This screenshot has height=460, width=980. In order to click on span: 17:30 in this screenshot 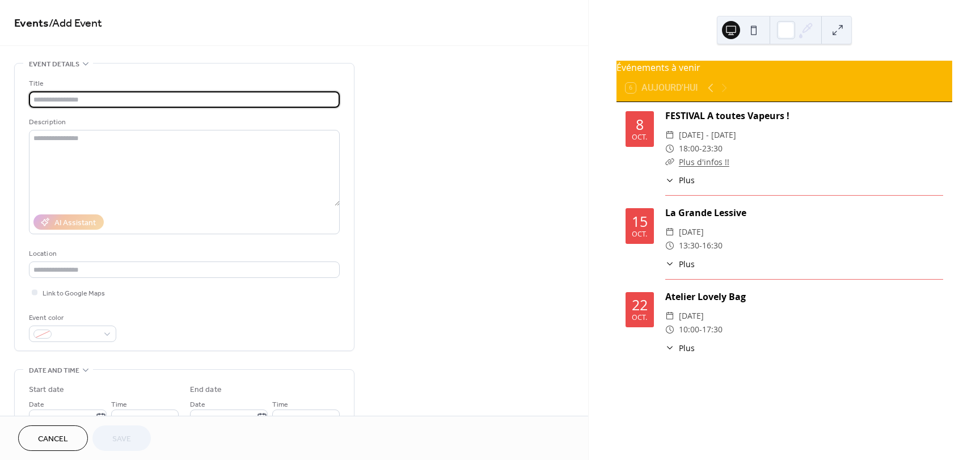, I will do `click(712, 329)`.